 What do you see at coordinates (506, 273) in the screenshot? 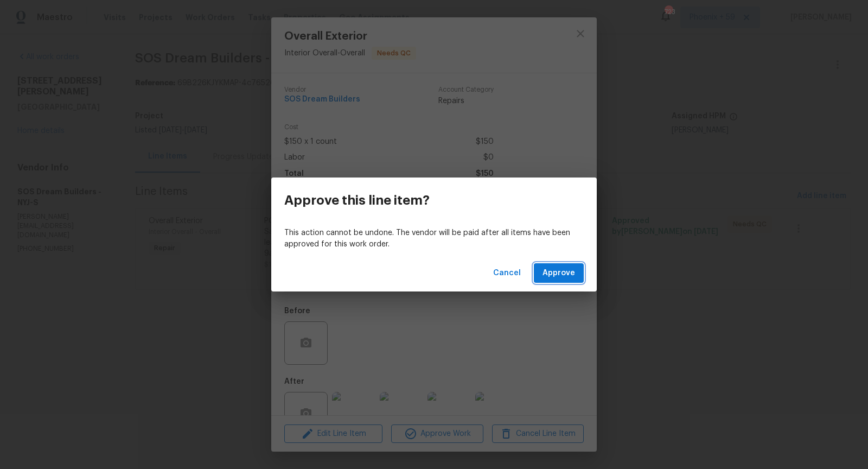
I see `button: Cancel` at bounding box center [506, 273].